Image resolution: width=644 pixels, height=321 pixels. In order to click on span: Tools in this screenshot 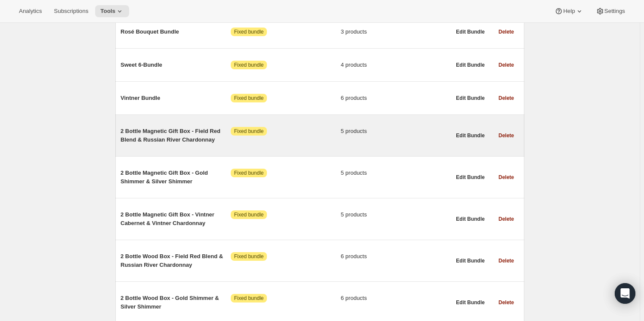, I will do `click(108, 11)`.